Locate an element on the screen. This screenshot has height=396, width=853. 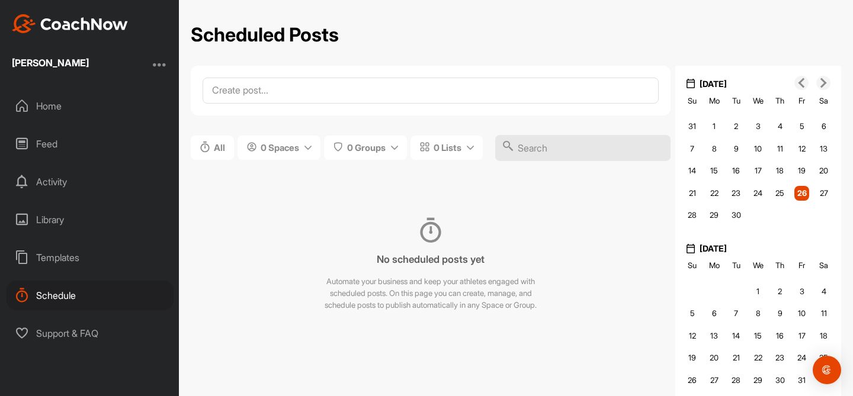
span: 2 is located at coordinates (736, 126).